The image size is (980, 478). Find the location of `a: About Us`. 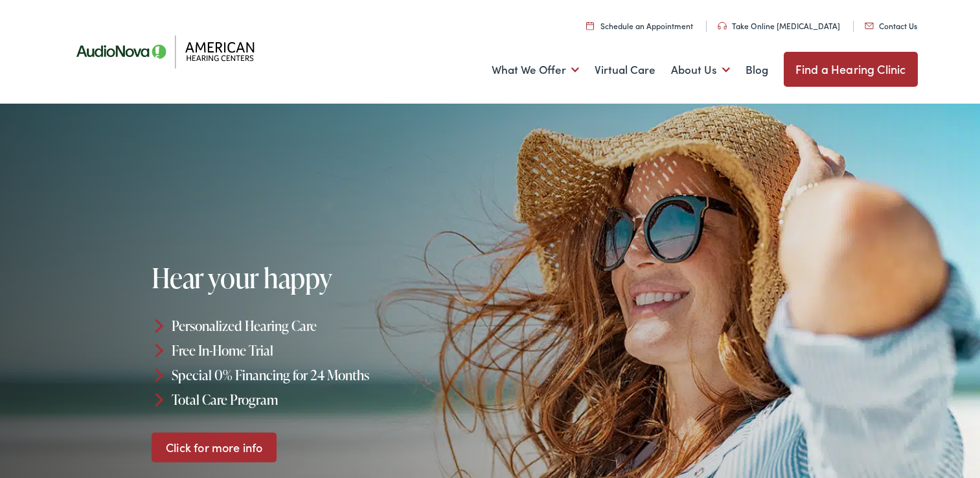

a: About Us is located at coordinates (701, 70).